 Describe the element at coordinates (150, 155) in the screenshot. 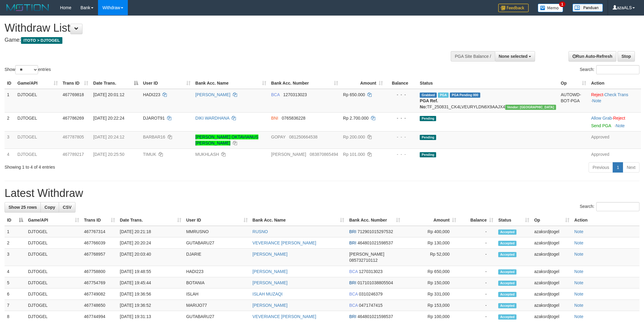

I see `span: TIMUK` at that location.